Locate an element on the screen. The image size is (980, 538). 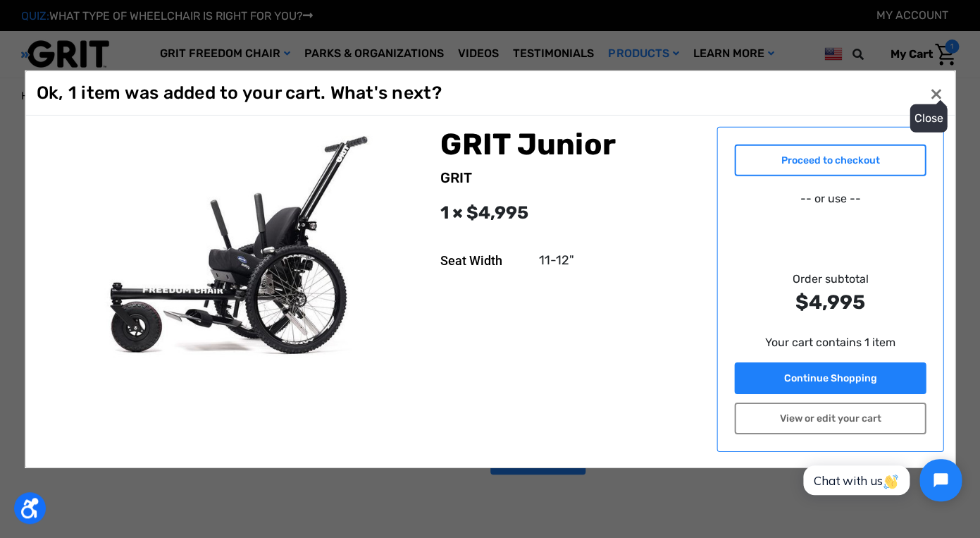
h1: Ok, 1 item was added to your cart. What's next? is located at coordinates (239, 93).